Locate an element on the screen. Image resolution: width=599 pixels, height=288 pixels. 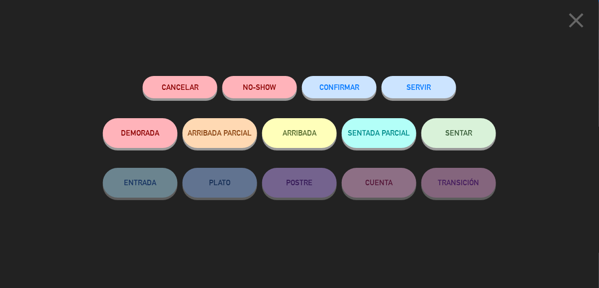
button: close is located at coordinates (576, 22).